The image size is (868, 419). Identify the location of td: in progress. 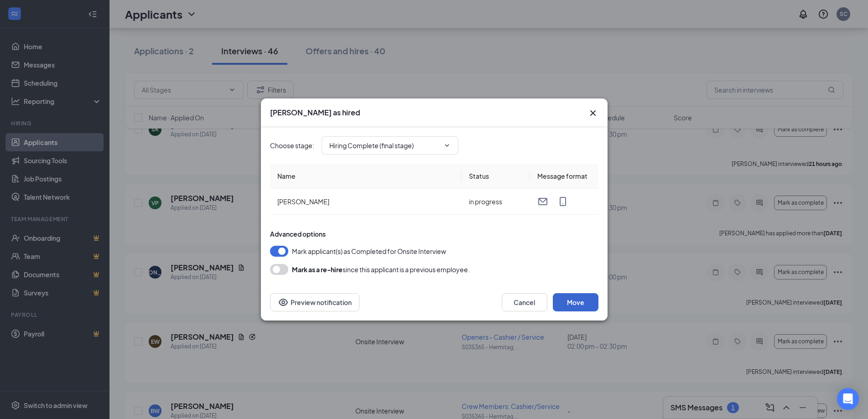
(496, 201).